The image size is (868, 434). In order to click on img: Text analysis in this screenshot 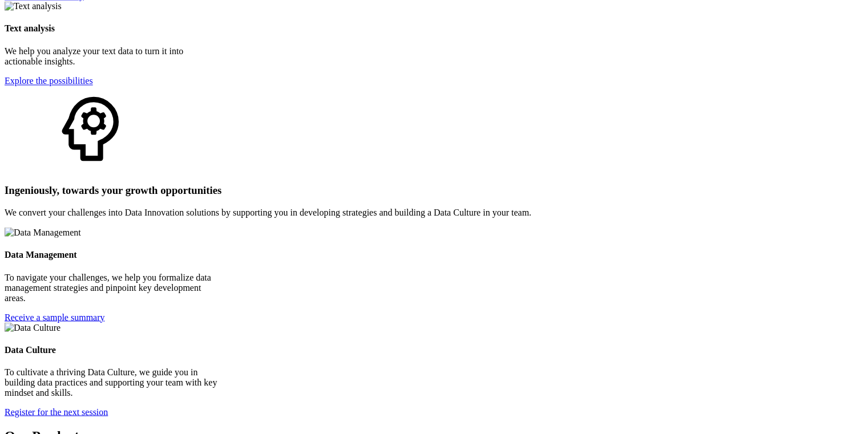, I will do `click(33, 6)`.